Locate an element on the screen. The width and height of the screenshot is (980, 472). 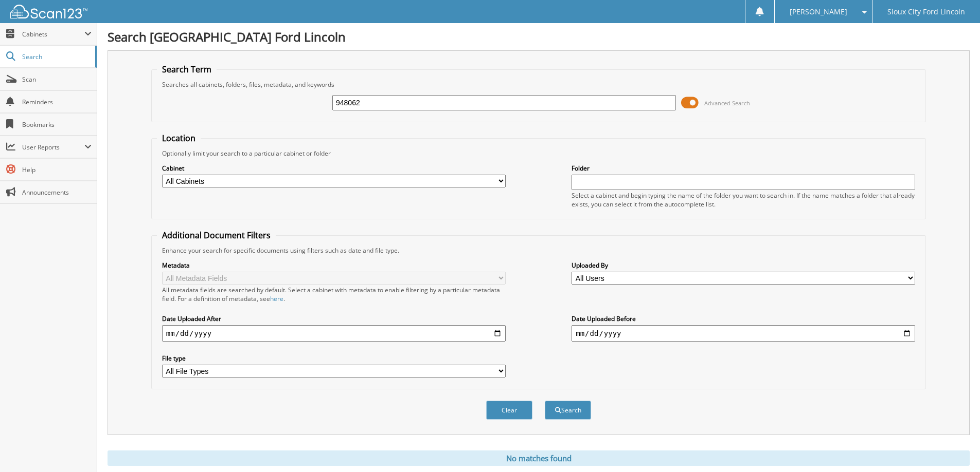
img: scan123-logo-white.svg is located at coordinates (49, 12).